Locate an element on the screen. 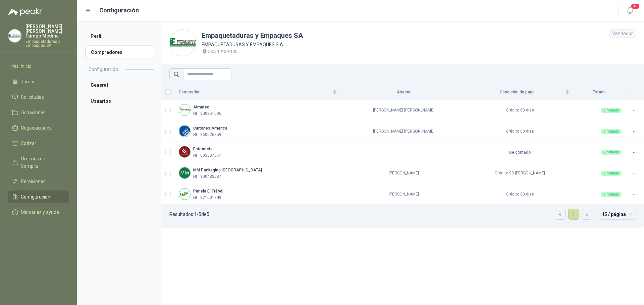 This screenshot has height=305, width=644. a: Negociaciones is located at coordinates (38, 128).